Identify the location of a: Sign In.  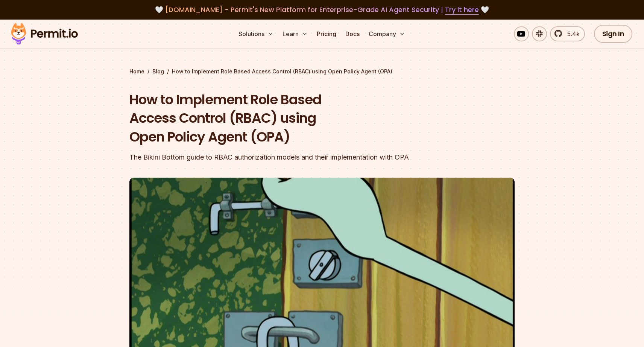
(613, 34).